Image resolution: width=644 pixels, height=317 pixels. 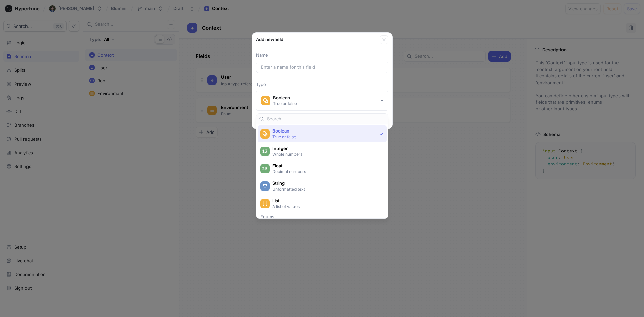 I want to click on p: True or false, so click(x=325, y=137).